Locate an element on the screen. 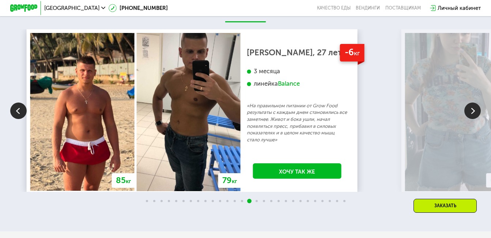  div: Личный кабинет is located at coordinates (460, 8).